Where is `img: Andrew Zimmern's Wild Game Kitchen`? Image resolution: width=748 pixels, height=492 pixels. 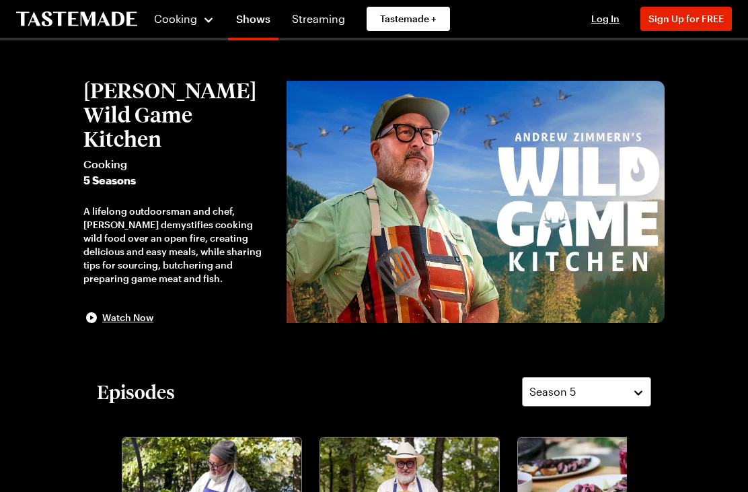 img: Andrew Zimmern's Wild Game Kitchen is located at coordinates (476, 202).